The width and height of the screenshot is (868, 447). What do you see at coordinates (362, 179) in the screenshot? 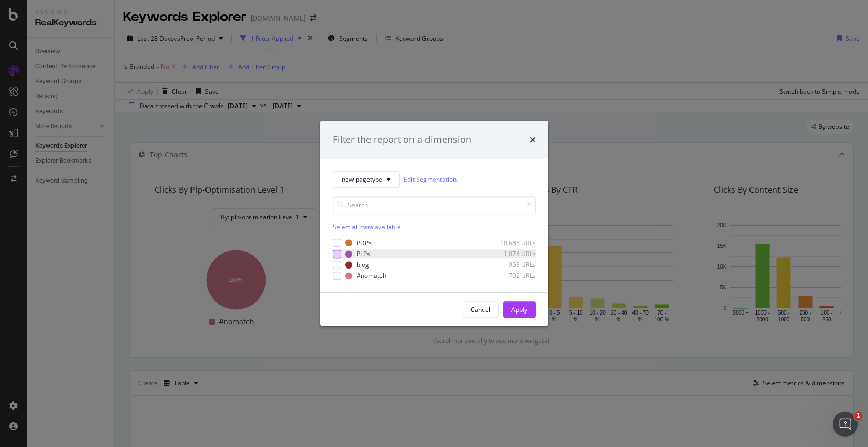
I see `span: new-pagetype` at bounding box center [362, 179].